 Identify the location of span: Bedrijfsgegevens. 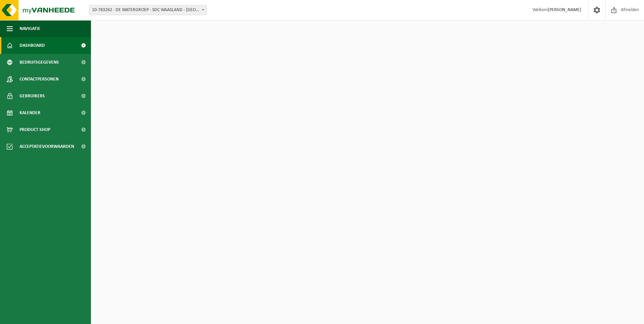
(39, 62).